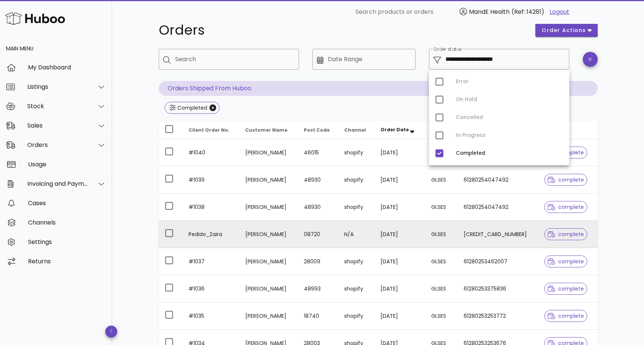 This screenshot has width=644, height=345. Describe the element at coordinates (318, 316) in the screenshot. I see `td: 18740` at that location.